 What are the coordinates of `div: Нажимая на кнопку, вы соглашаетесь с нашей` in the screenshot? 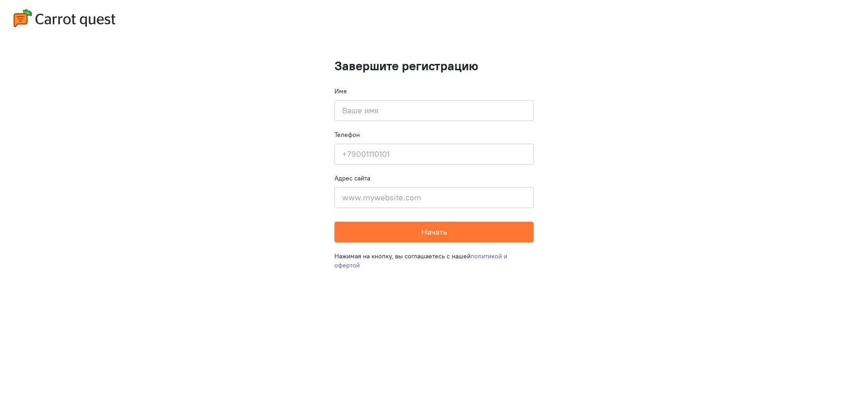 It's located at (434, 260).